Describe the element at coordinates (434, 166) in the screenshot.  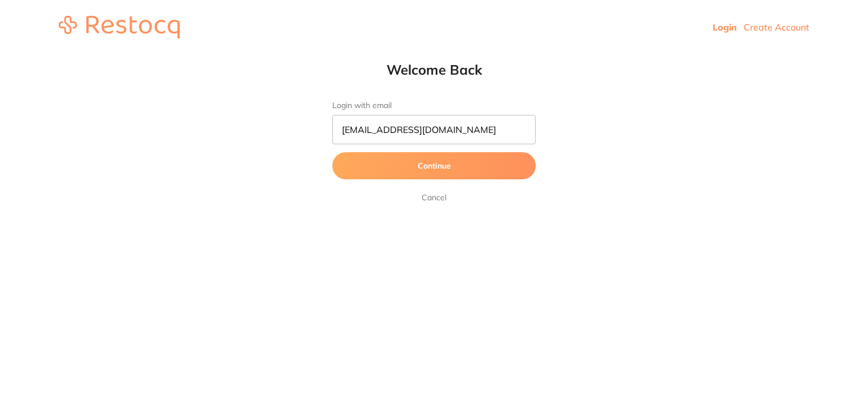
I see `button: Continue` at that location.